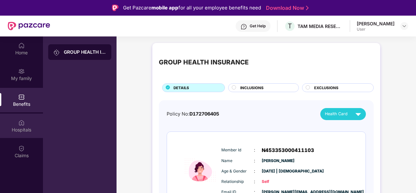  I want to click on span: D172706405, so click(204, 114).